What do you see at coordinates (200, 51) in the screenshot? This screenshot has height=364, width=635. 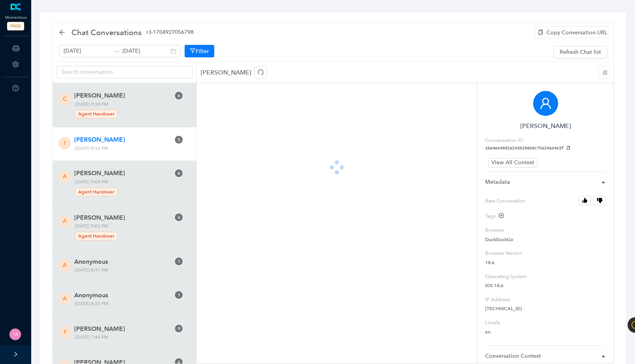 I see `button: Filter` at bounding box center [200, 51].